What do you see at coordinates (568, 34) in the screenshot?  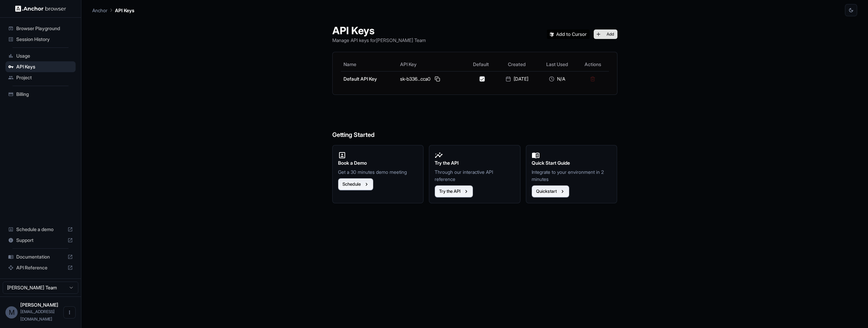 I see `img: Add anchorbrowser MCP server to Cursor` at bounding box center [568, 34].